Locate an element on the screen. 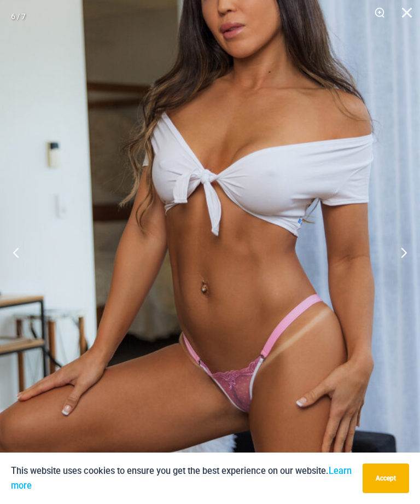  button: Next is located at coordinates (400, 252).